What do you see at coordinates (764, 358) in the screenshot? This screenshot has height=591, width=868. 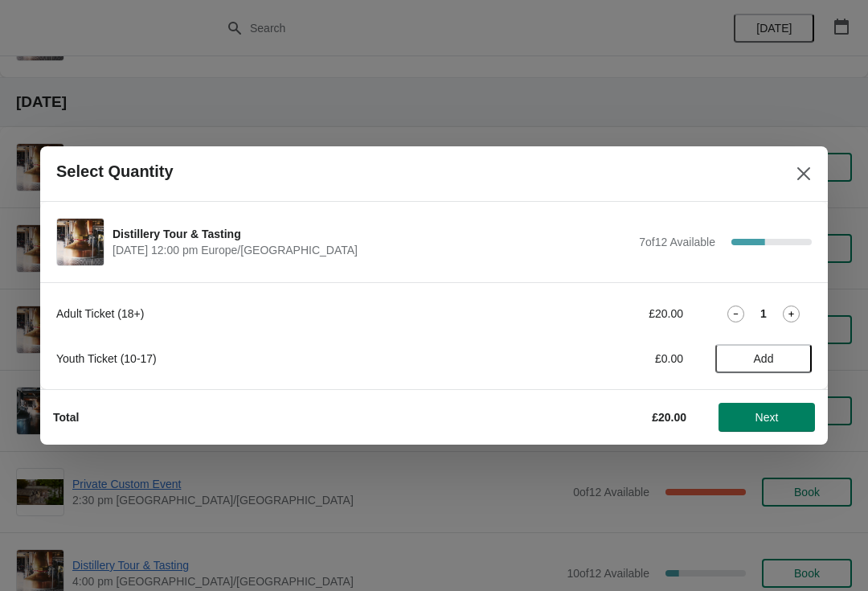 I see `span: Add` at bounding box center [764, 358].